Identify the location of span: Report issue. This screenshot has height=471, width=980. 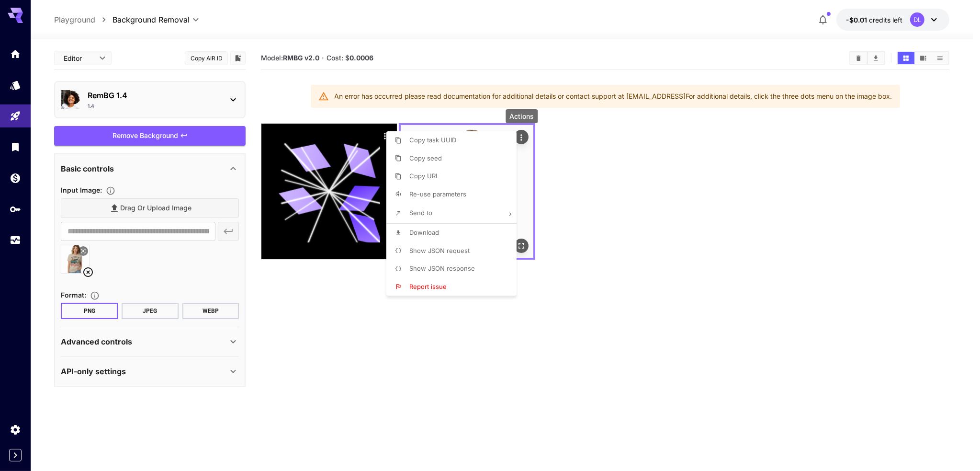
(428, 287).